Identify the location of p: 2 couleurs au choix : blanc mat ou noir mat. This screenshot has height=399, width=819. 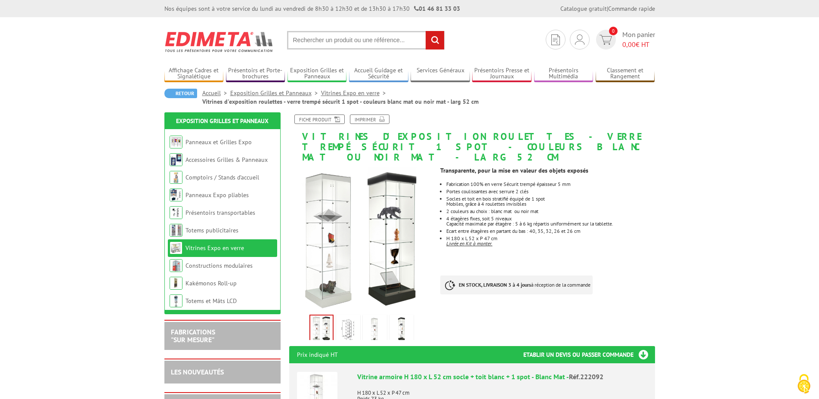
(551, 211).